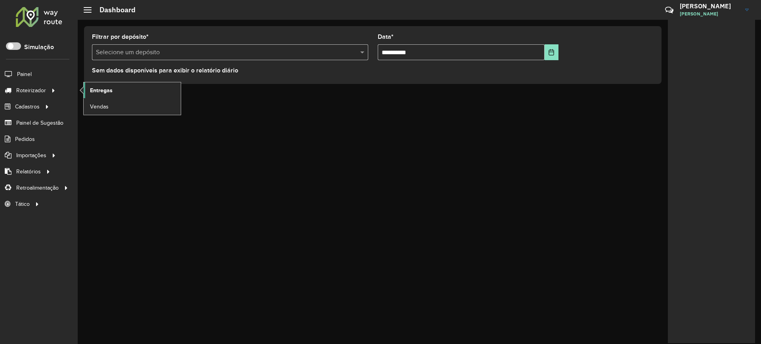 The height and width of the screenshot is (344, 761). What do you see at coordinates (25, 139) in the screenshot?
I see `span: Pedidos` at bounding box center [25, 139].